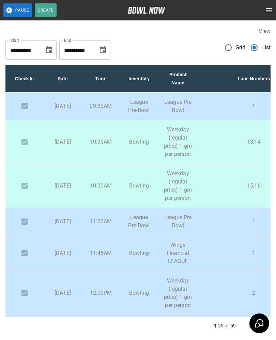 This screenshot has width=276, height=340. What do you see at coordinates (103, 50) in the screenshot?
I see `button: Choose date, selected date is Oct 11, 2025` at bounding box center [103, 50].